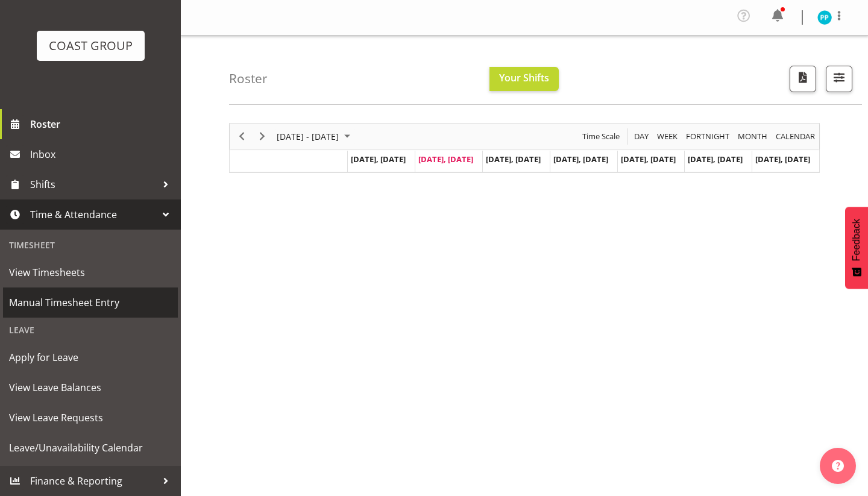  What do you see at coordinates (102, 154) in the screenshot?
I see `span: Inbox` at bounding box center [102, 154].